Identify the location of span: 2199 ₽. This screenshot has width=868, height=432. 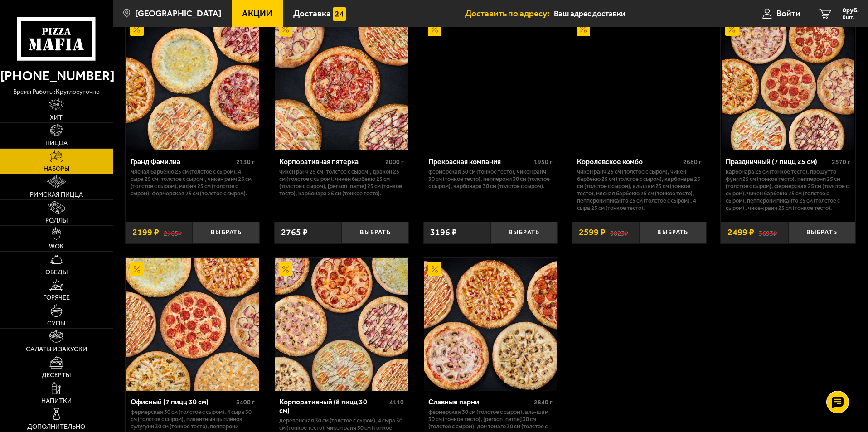
(145, 233).